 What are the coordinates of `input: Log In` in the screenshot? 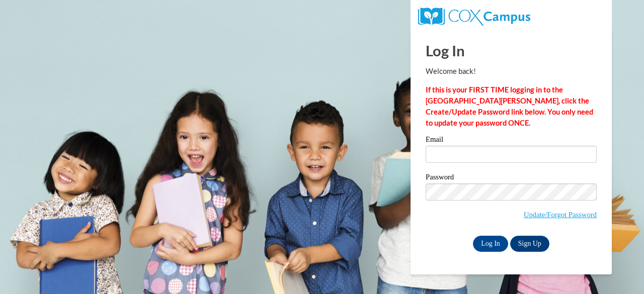 It's located at (491, 244).